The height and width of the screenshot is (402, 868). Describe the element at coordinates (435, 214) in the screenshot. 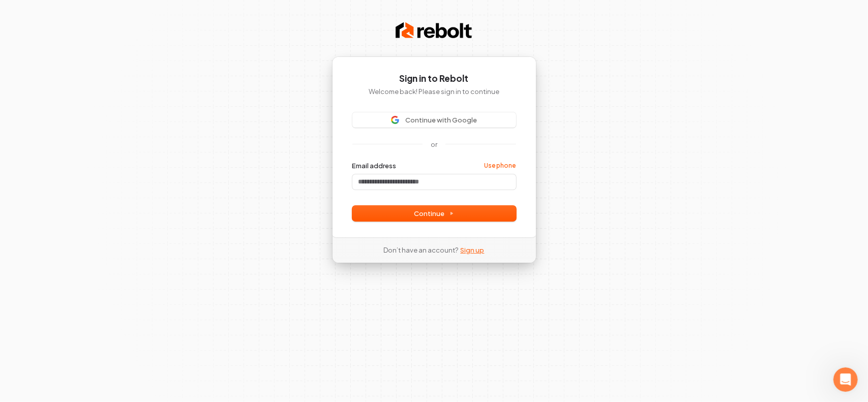

I see `span: Continue` at that location.